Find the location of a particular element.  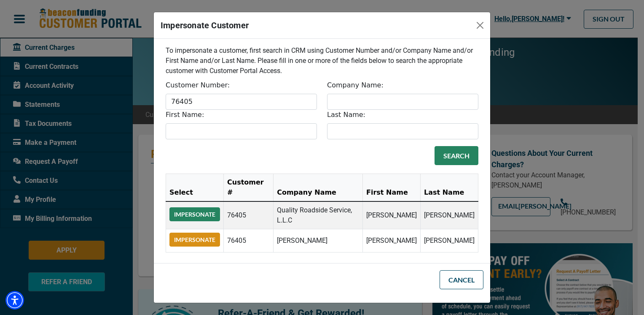

label: Customer Number: is located at coordinates (198, 85).